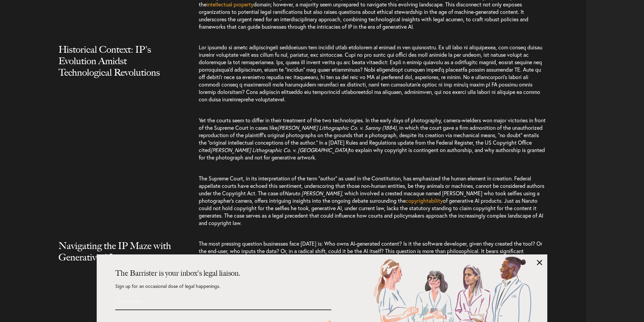 This screenshot has height=322, width=644. Describe the element at coordinates (196, 301) in the screenshot. I see `input: Email Address` at that location.